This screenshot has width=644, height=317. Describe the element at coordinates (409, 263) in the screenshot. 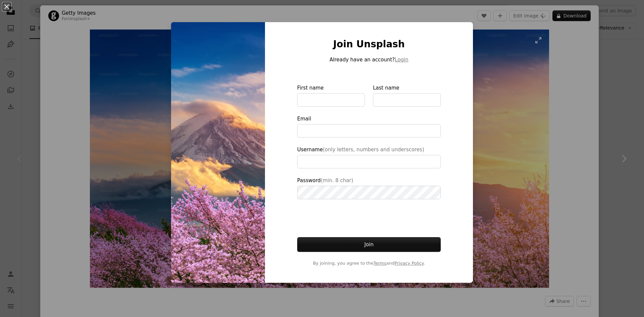

I see `a: Privacy Policy` at that location.